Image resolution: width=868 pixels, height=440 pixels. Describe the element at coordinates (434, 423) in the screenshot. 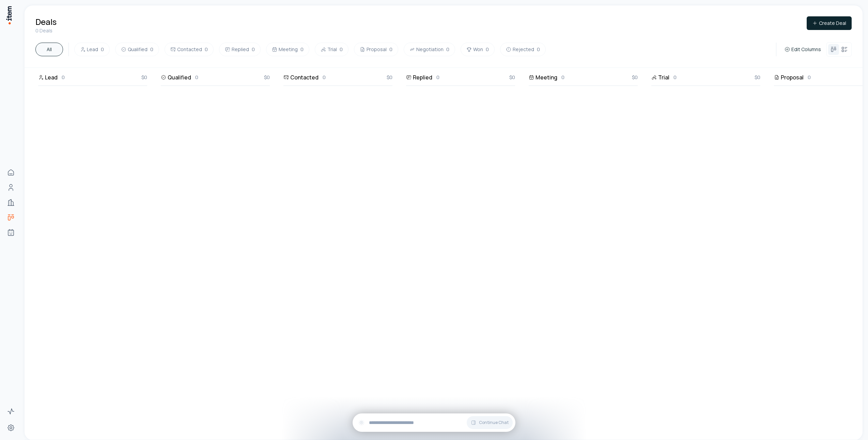

I see `div: Continue Chat` at that location.